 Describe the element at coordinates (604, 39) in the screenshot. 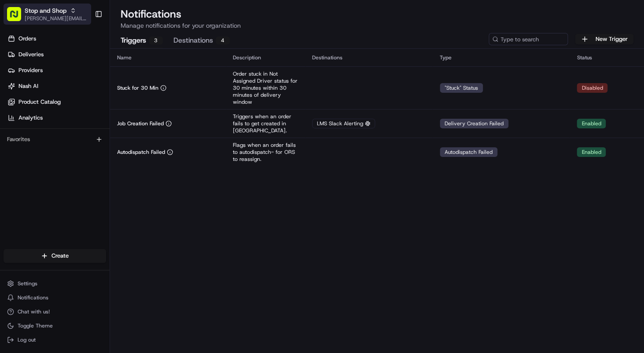

I see `button: New Trigger` at that location.